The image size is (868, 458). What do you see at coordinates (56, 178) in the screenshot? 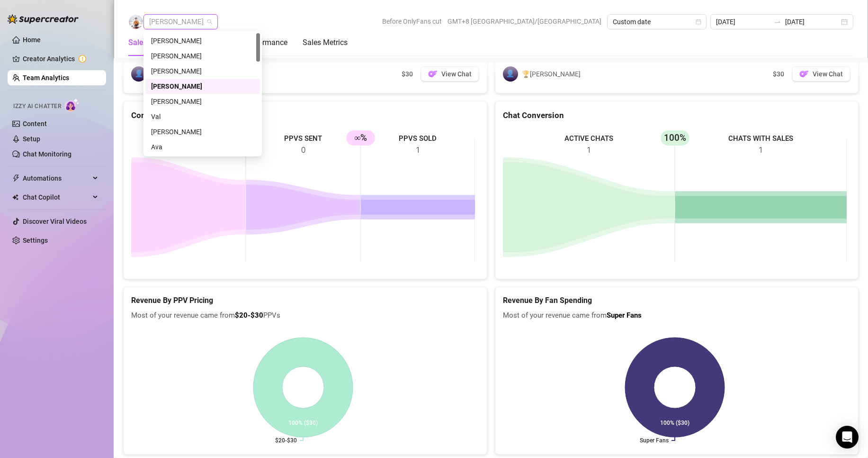
I see `span: Automations` at bounding box center [56, 178].